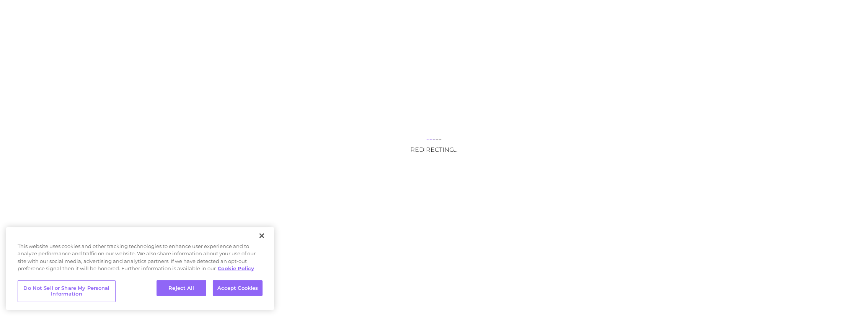 The image size is (868, 322). I want to click on button: Close, so click(262, 236).